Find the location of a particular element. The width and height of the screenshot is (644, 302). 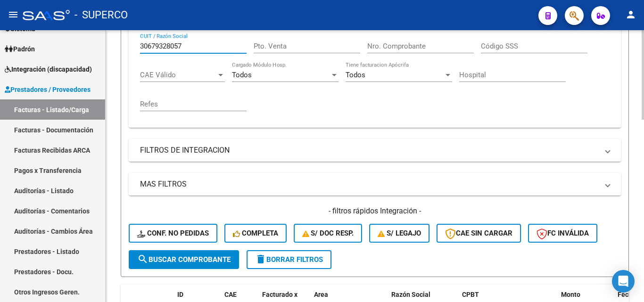

button: S/ legajo is located at coordinates (399, 233).